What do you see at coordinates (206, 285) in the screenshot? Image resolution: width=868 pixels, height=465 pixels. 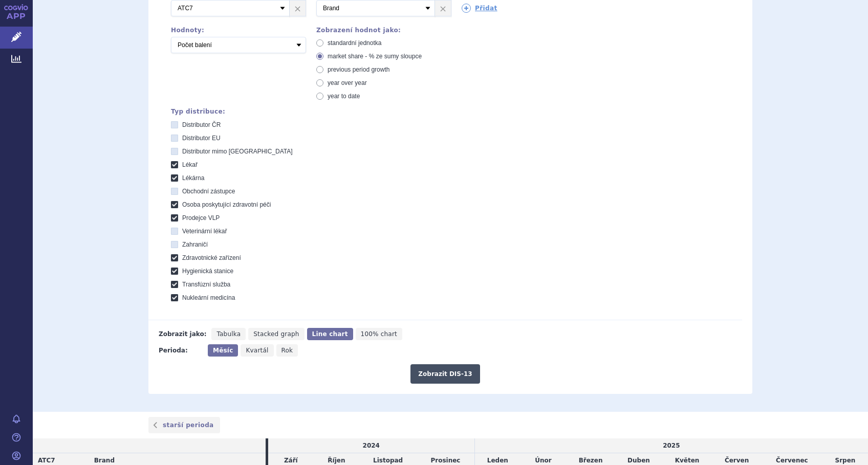 I see `span: Transfúzní služba` at bounding box center [206, 285].